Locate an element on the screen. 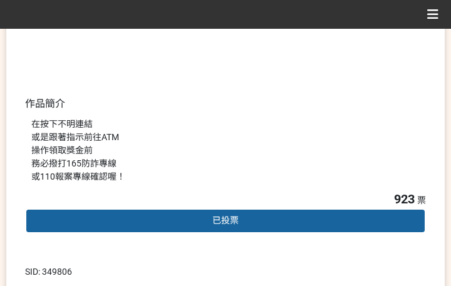 The height and width of the screenshot is (286, 451). span: 923 is located at coordinates (404, 199).